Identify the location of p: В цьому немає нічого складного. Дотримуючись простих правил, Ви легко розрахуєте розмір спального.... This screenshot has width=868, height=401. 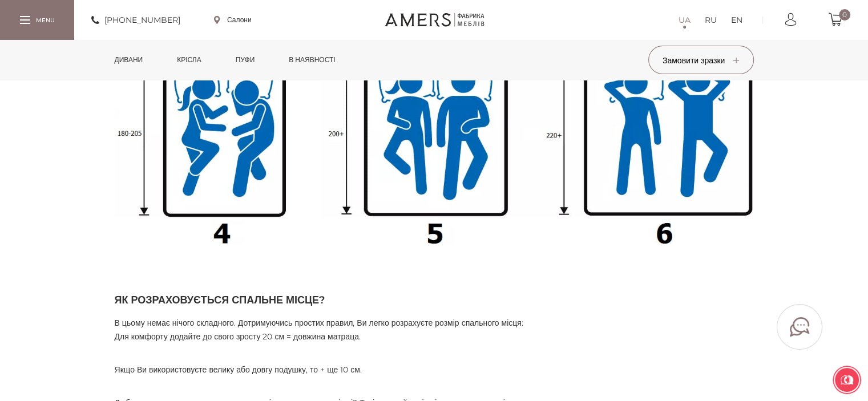
(434, 330).